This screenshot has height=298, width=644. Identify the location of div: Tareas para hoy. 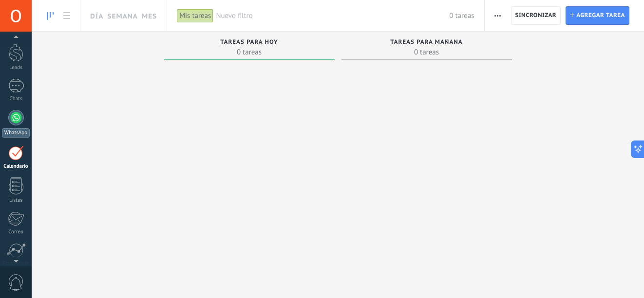
(250, 43).